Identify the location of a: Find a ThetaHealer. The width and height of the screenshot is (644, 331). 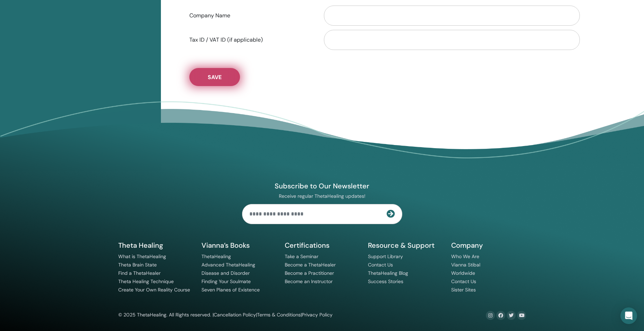
(139, 273).